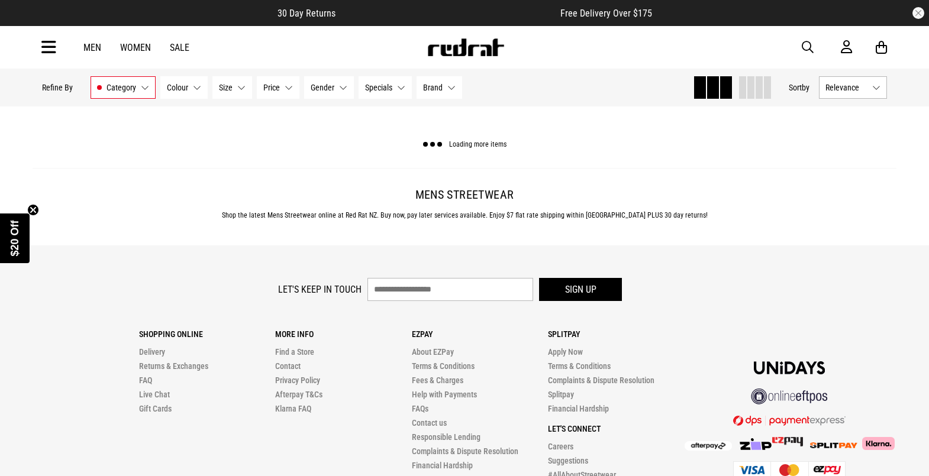 This screenshot has height=476, width=929. Describe the element at coordinates (319, 289) in the screenshot. I see `label: Let's keep in touch` at that location.